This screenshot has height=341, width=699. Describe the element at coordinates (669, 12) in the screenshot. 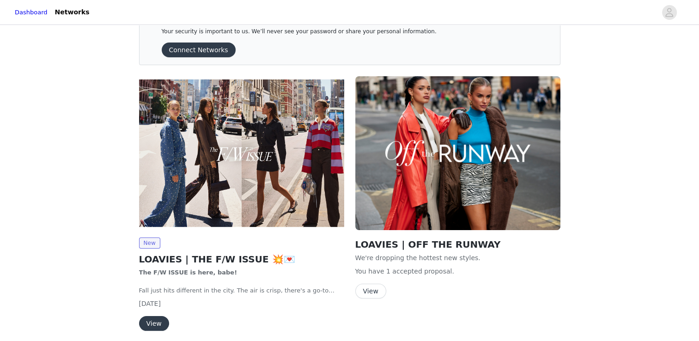

I see `div: avatar` at that location.